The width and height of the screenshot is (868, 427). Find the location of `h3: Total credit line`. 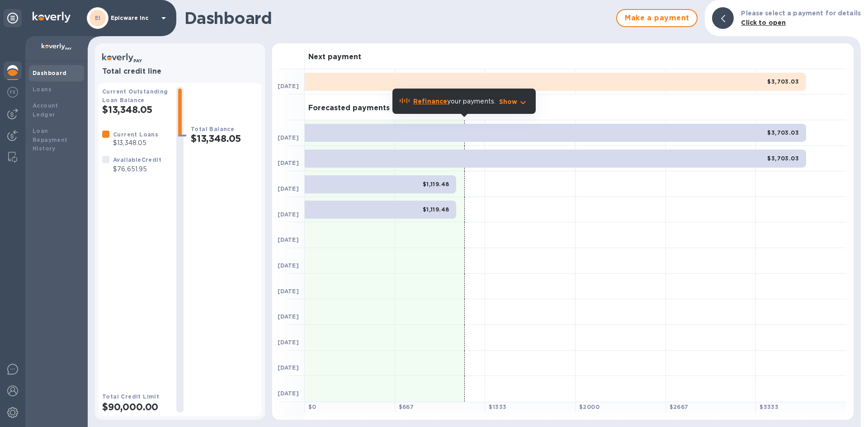

h3: Total credit line is located at coordinates (180, 71).